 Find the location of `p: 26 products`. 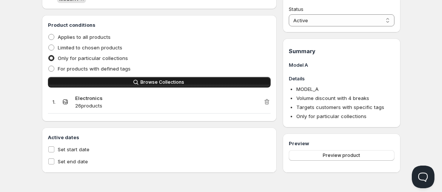

p: 26 products is located at coordinates (169, 106).